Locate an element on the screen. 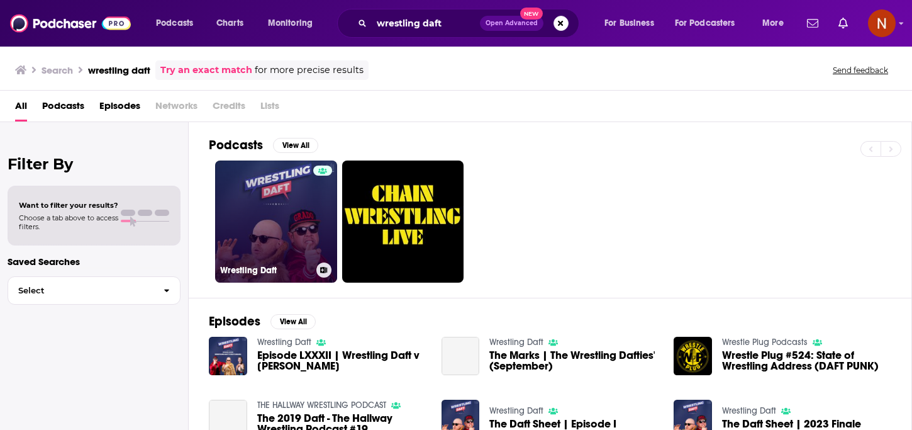 Image resolution: width=912 pixels, height=430 pixels. span: for more precise results is located at coordinates (309, 70).